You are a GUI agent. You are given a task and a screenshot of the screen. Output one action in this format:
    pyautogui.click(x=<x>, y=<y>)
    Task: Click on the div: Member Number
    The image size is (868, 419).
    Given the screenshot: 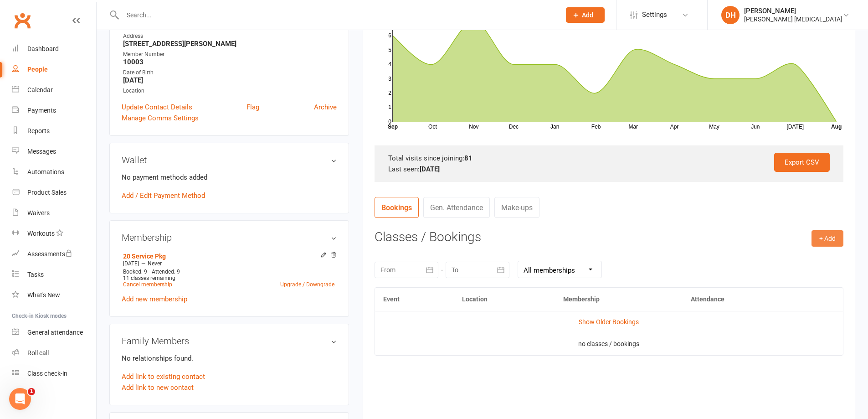 What is the action you would take?
    pyautogui.click(x=229, y=54)
    